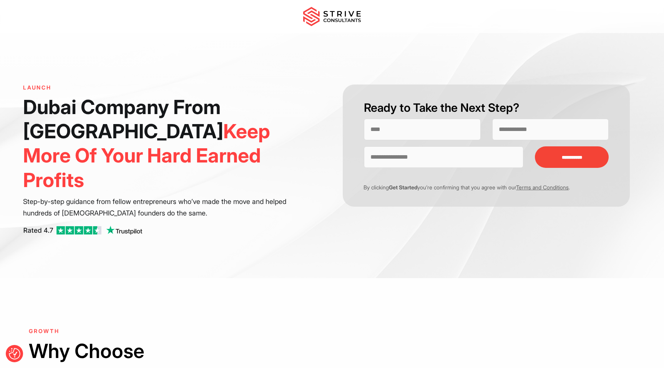 The image size is (664, 368). What do you see at coordinates (480, 187) in the screenshot?
I see `p: By clicking you’re confirming that you agree with our .` at bounding box center [480, 187].